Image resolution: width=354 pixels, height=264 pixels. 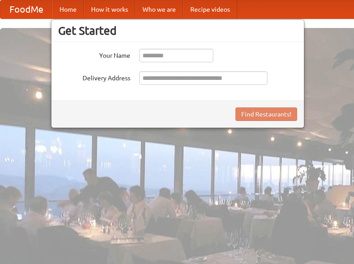 What do you see at coordinates (266, 114) in the screenshot?
I see `button: Find Restaurants!` at bounding box center [266, 114].